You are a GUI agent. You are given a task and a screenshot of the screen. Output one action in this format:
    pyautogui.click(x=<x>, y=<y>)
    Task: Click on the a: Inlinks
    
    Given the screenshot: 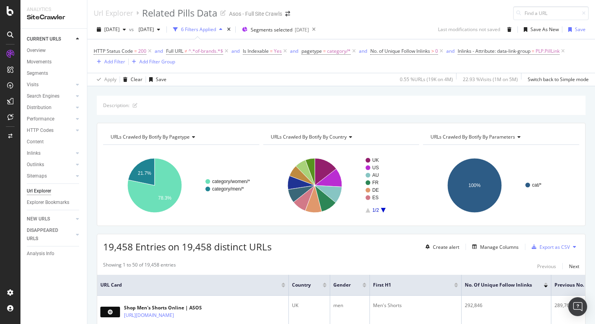 What is the action you would take?
    pyautogui.click(x=50, y=153)
    